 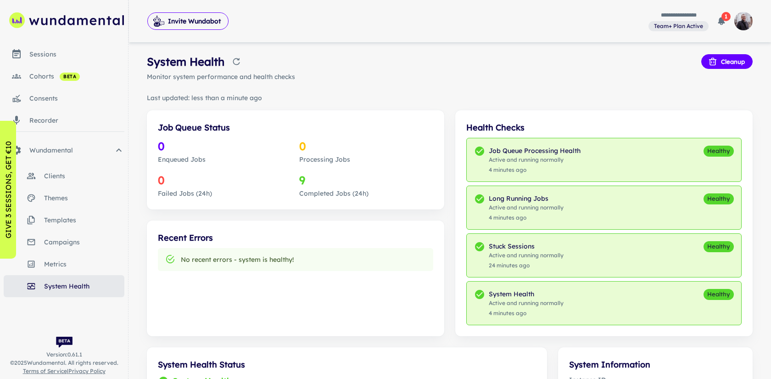 I want to click on span: beta, so click(x=70, y=77).